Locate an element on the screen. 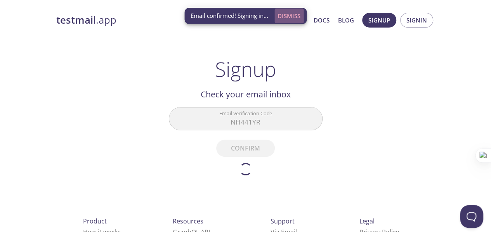  span: Support is located at coordinates (283, 221).